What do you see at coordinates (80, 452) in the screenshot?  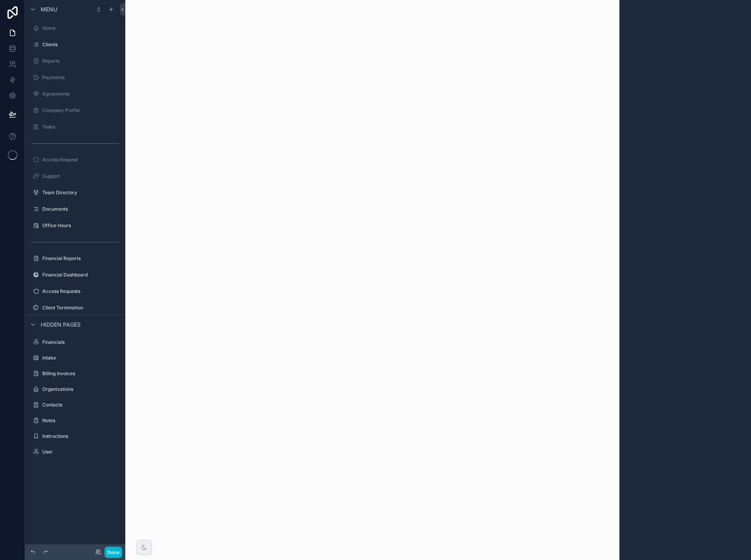 I see `label: User` at bounding box center [80, 452].